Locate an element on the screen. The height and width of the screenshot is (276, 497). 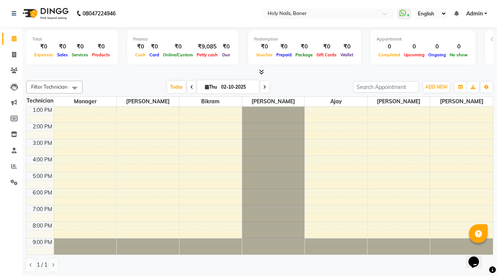
div: Total is located at coordinates (72, 39).